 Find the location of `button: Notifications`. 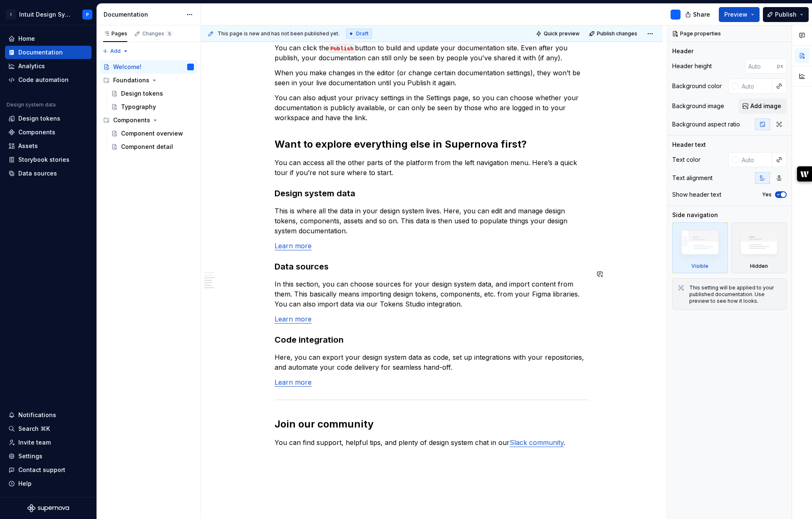

button: Notifications is located at coordinates (48, 415).